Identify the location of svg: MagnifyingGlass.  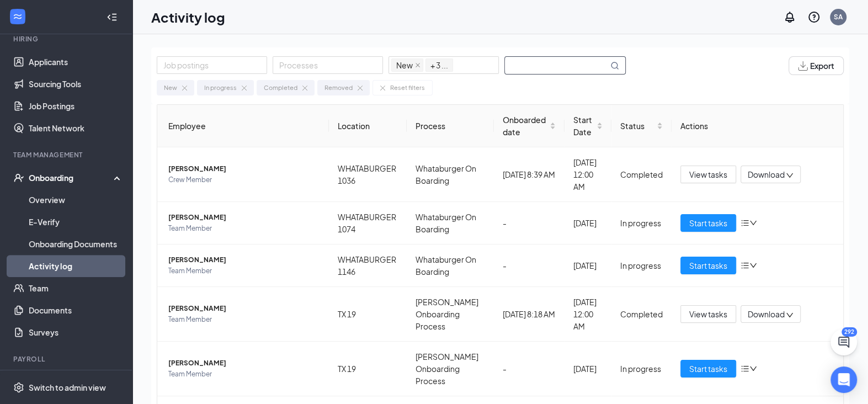
(615, 66).